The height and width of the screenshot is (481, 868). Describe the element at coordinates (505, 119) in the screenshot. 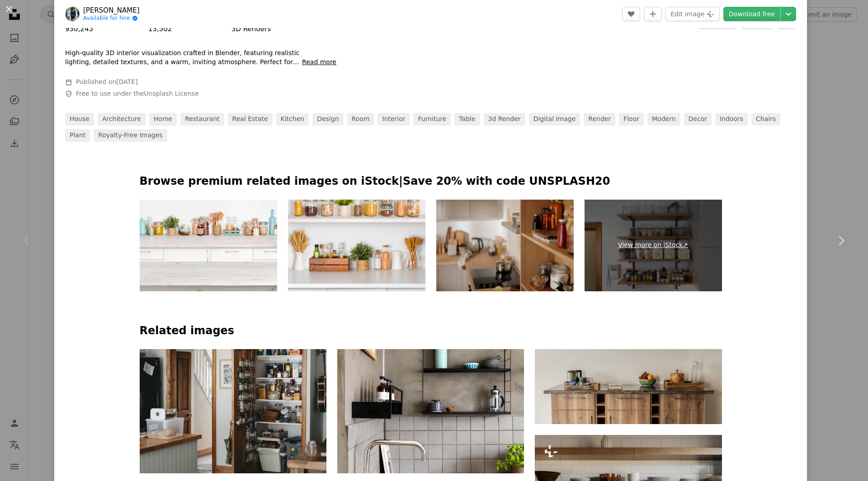

I see `a: 3d render` at that location.